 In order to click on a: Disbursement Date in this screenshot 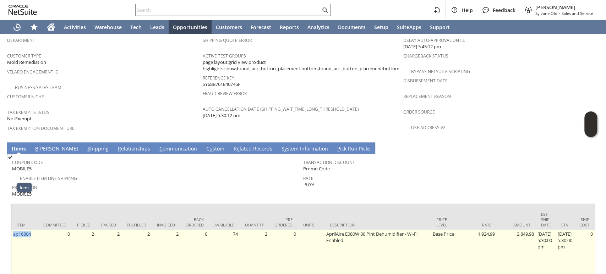, I will do `click(425, 81)`.